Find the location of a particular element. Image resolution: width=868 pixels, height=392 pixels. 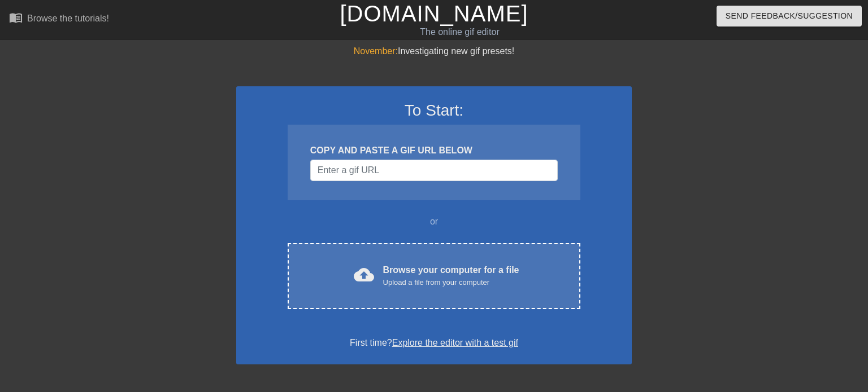

div: Investigating new gif presets! is located at coordinates (434, 52).